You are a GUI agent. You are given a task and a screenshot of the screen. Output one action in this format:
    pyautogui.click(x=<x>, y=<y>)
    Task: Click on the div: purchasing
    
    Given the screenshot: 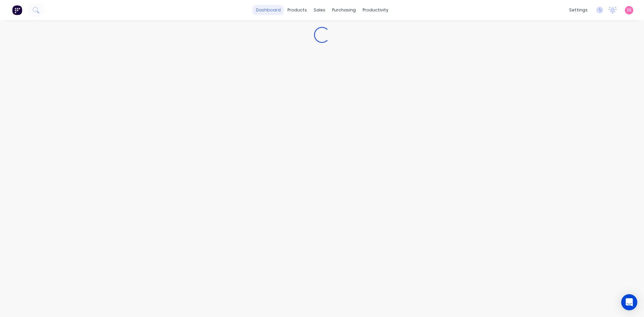 What is the action you would take?
    pyautogui.click(x=343, y=10)
    